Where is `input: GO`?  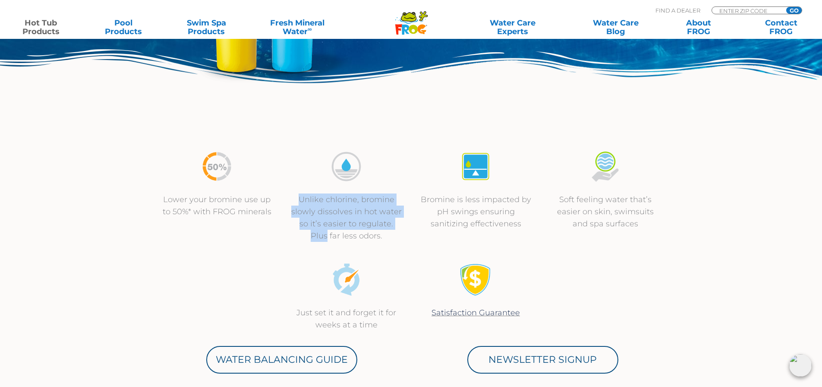
input: GO is located at coordinates (794, 10).